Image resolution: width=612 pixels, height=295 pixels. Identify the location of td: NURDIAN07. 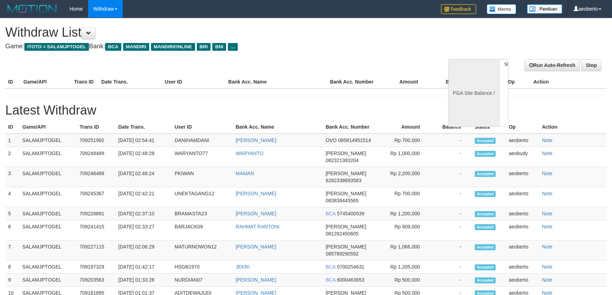
(202, 280).